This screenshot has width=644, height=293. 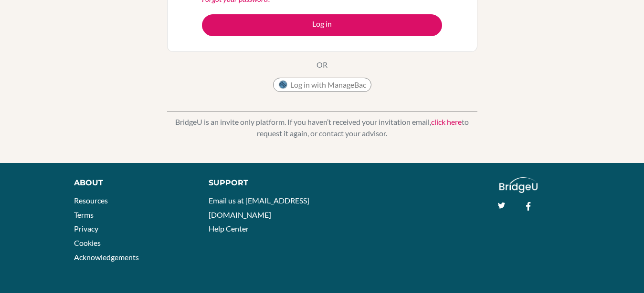 What do you see at coordinates (229, 228) in the screenshot?
I see `a: Help Center` at bounding box center [229, 228].